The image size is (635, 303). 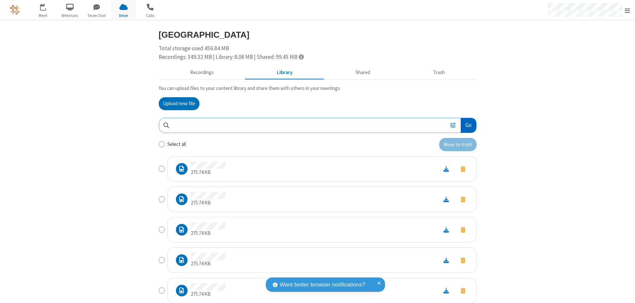 I want to click on div: Recordings: 349.32 MB | Library: 8.08 MB | Shared: 99.45 MB, so click(x=317, y=57).